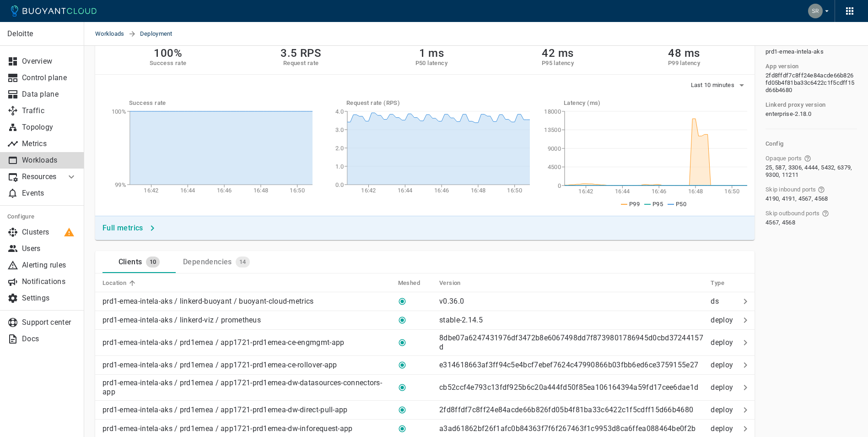  What do you see at coordinates (684, 53) in the screenshot?
I see `h2: 48 ms` at bounding box center [684, 53].